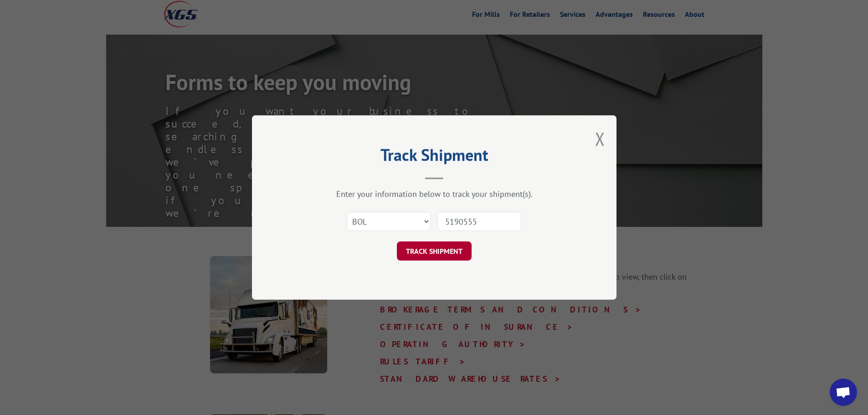  Describe the element at coordinates (843, 392) in the screenshot. I see `a: Open chat` at that location.